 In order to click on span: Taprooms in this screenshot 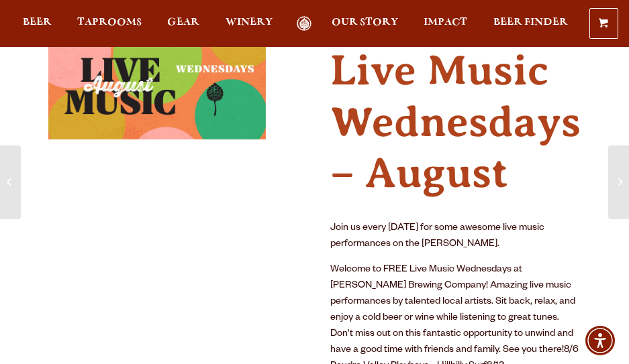, I will do `click(109, 22)`.